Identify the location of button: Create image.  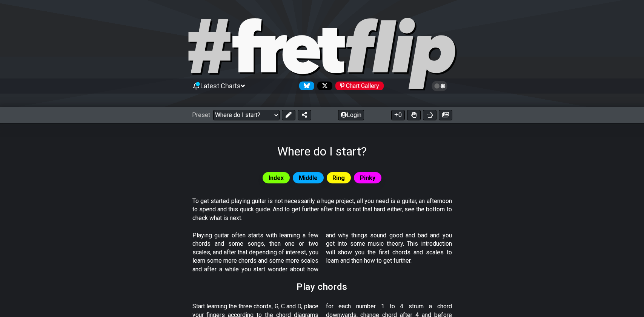
(445, 115).